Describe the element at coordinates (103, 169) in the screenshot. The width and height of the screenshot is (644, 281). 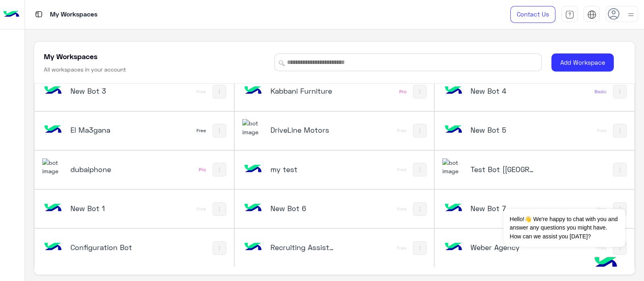
I see `h5: dubaiphone` at that location.